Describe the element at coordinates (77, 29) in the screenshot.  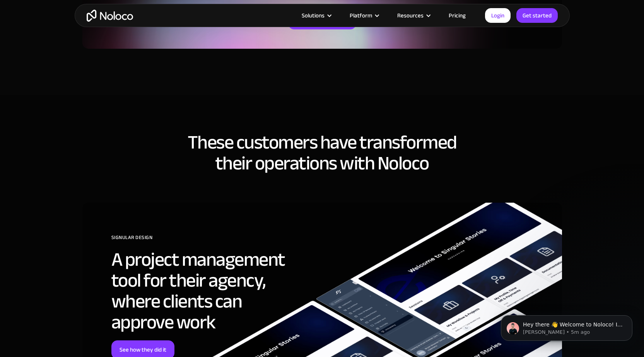
I see `div: message notification from Darragh, 5m ago. Hey there 👋 Welcome to Noloco! If you have any questio...` at that location.